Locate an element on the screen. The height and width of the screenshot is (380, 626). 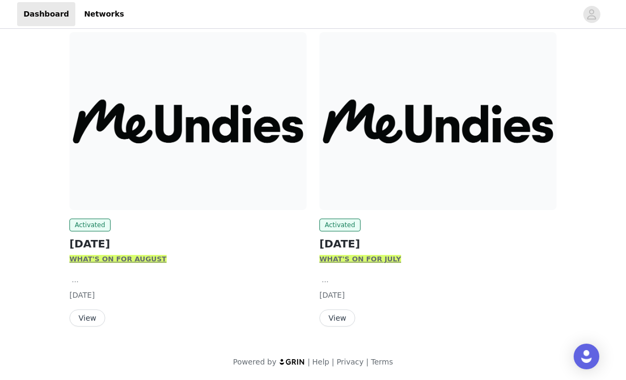
div: avatar is located at coordinates (592, 14).